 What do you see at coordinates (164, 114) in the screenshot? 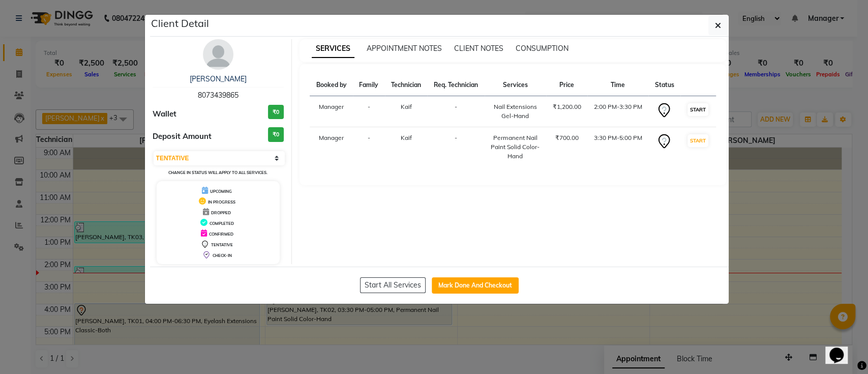
I see `span: Wallet` at bounding box center [164, 114].